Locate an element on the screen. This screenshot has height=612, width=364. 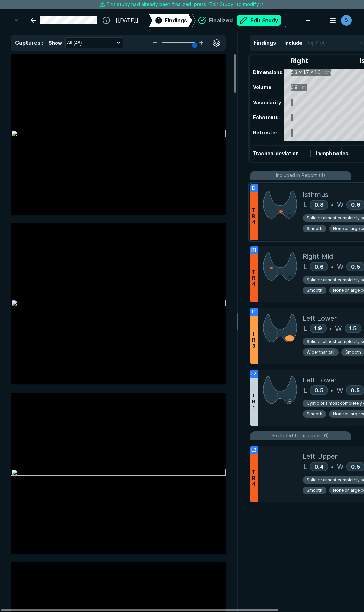
div: FinalizedEdit Study is located at coordinates (239, 20).